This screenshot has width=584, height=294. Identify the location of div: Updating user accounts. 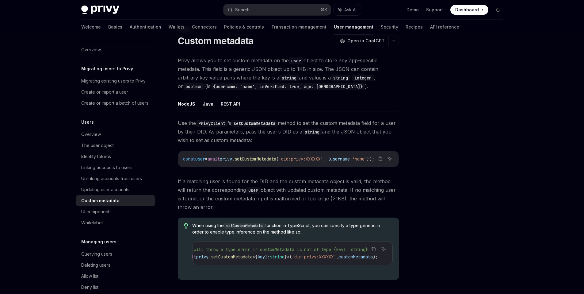
(105, 189).